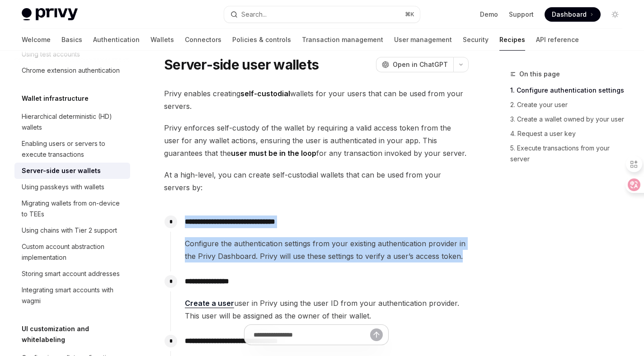 This screenshot has height=356, width=644. I want to click on a: Server-side user wallets, so click(73, 171).